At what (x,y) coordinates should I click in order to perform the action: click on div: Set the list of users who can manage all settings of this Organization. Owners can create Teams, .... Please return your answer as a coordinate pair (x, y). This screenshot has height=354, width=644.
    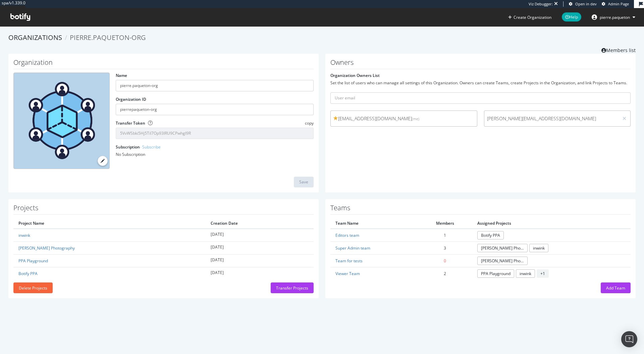
    Looking at the image, I should click on (481, 83).